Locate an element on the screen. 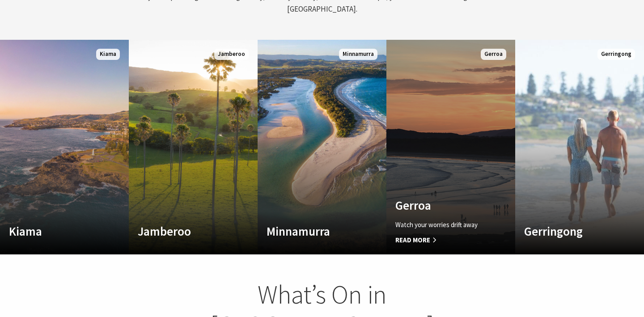  span: Jamberoo is located at coordinates (231, 54).